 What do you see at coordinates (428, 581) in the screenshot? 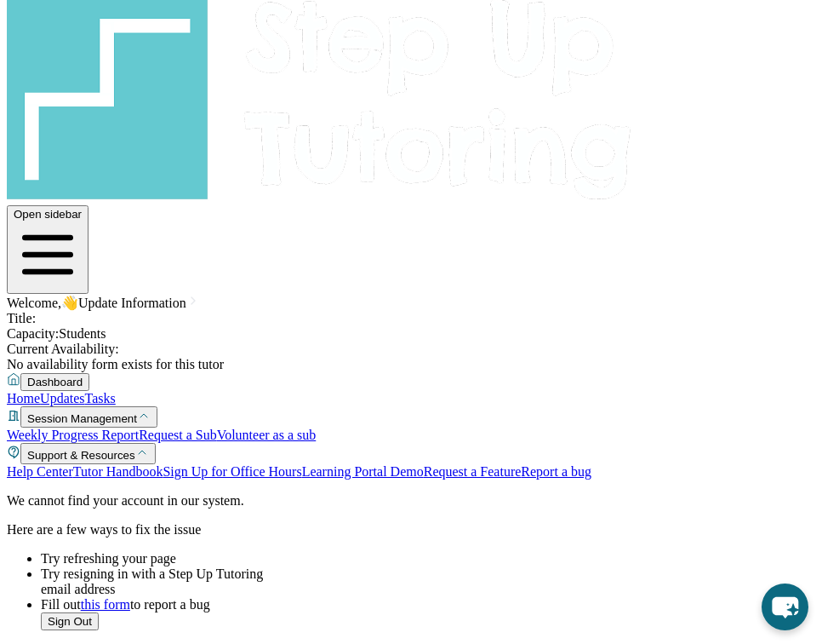
I see `li: Try resigning in with a Step Up Tutoring email address` at bounding box center [428, 581].